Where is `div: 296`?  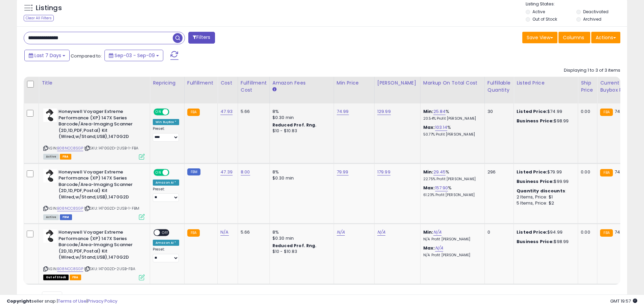 div: 296 is located at coordinates (498, 172).